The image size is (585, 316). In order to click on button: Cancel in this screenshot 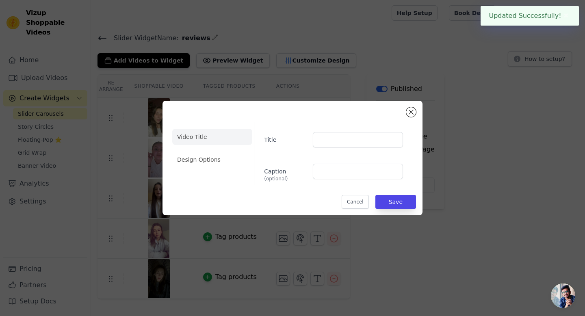, I will do `click(355, 202)`.